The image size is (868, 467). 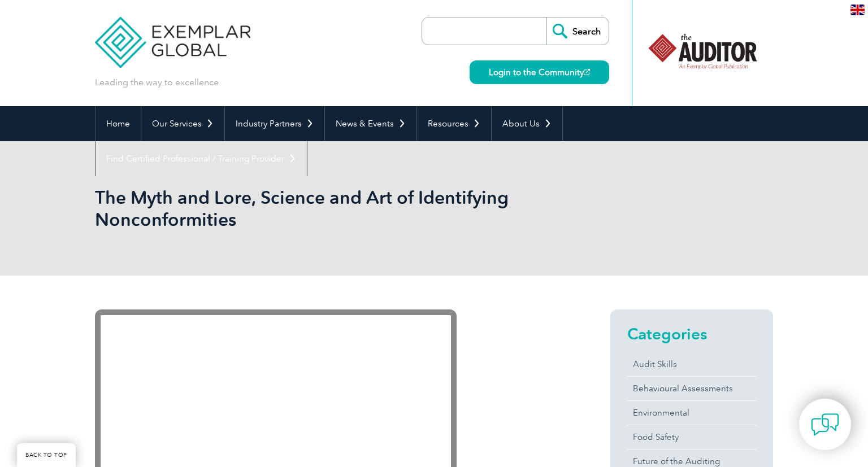 What do you see at coordinates (157, 82) in the screenshot?
I see `p: Leading the way to excellence` at bounding box center [157, 82].